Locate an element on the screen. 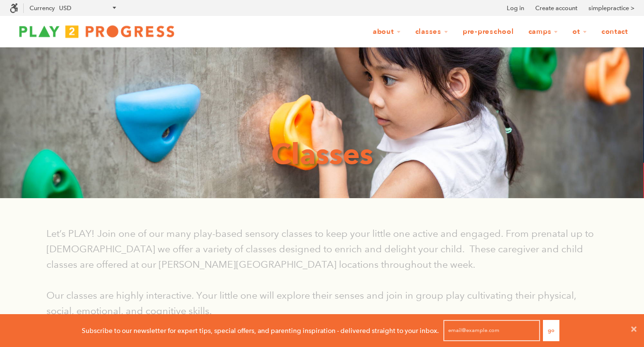 The height and width of the screenshot is (347, 644). a: Classes is located at coordinates (432, 32).